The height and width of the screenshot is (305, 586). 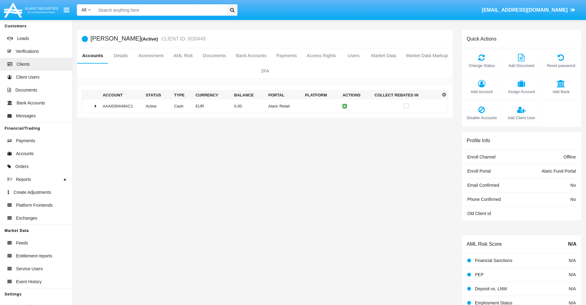 I want to click on th: Collect Rebates In, so click(x=406, y=95).